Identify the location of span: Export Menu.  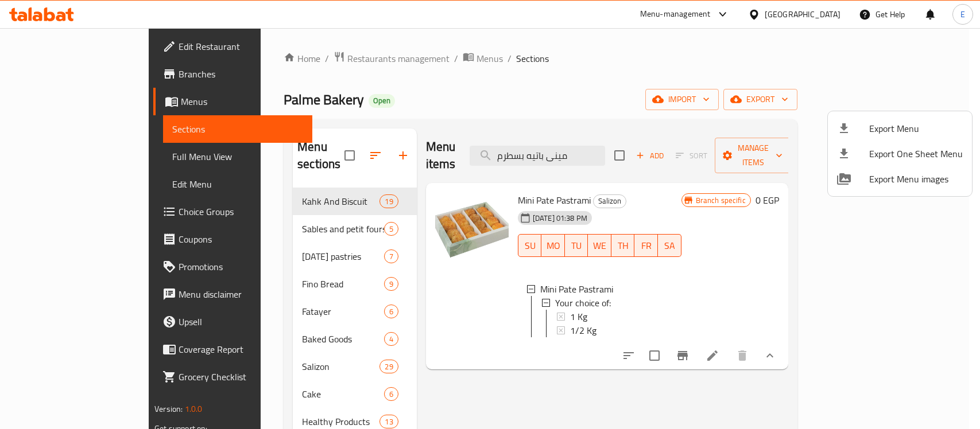
(916, 128).